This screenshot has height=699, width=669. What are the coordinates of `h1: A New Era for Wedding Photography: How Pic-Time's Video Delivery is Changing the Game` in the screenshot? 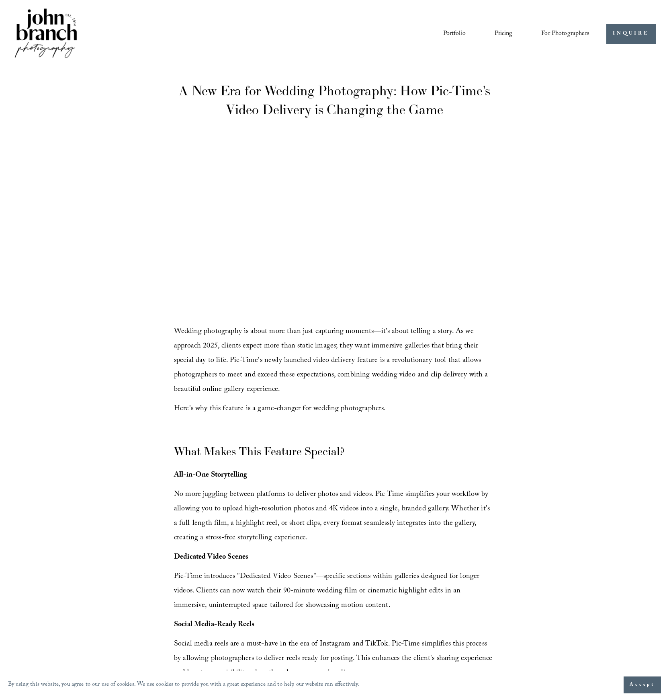 It's located at (335, 100).